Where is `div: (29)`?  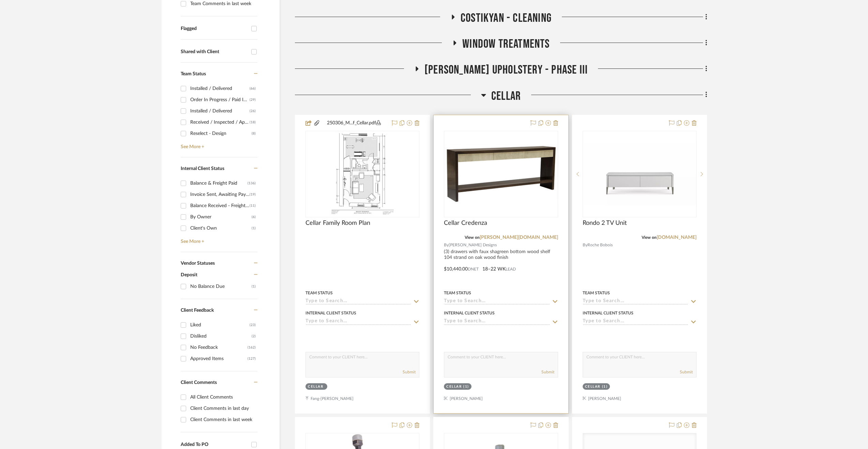
div: (29) is located at coordinates (253, 100).